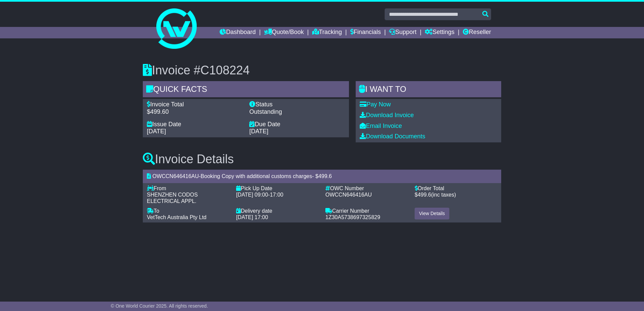  What do you see at coordinates (256, 176) in the screenshot?
I see `span: Booking Copy with additional customs charges` at bounding box center [256, 176].